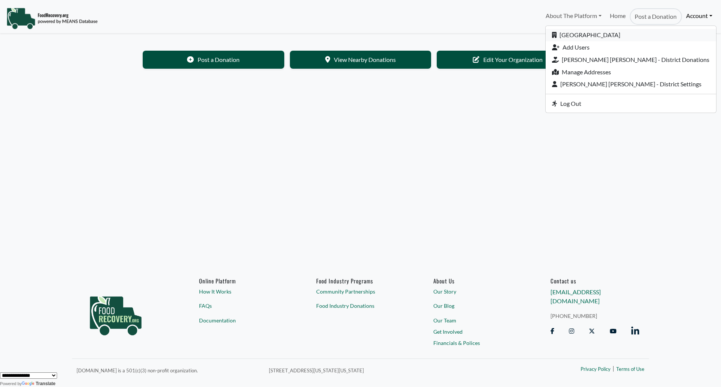  What do you see at coordinates (631, 72) in the screenshot?
I see `a: Manage Addresses` at bounding box center [631, 72].